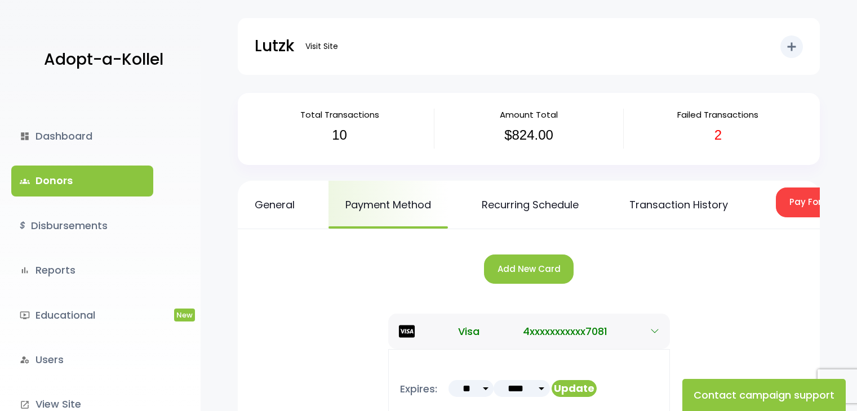 The width and height of the screenshot is (857, 411). Describe the element at coordinates (718, 135) in the screenshot. I see `h3: 2` at that location.